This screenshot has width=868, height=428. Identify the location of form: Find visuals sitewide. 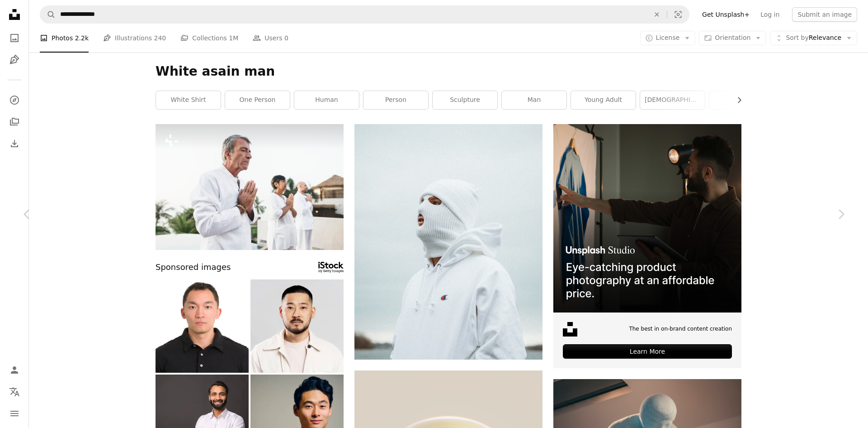
(364, 14).